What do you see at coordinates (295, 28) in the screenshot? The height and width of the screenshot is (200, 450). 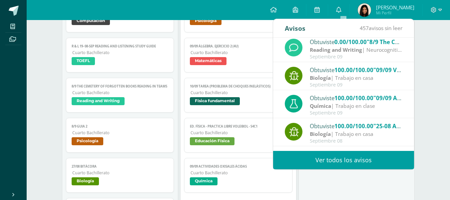 I see `div: Avisos` at bounding box center [295, 28].